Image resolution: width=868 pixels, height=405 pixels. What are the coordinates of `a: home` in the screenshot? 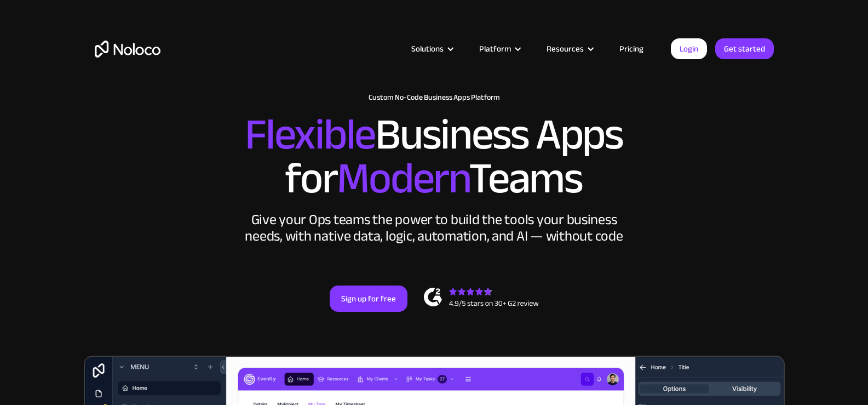 It's located at (127, 48).